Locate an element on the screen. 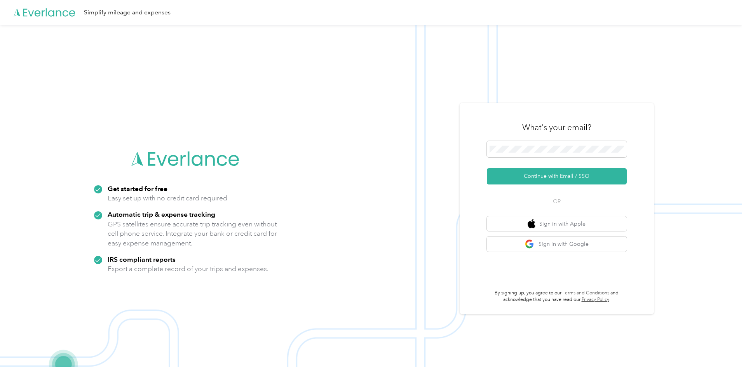 The height and width of the screenshot is (367, 746). button: Continue with Email / SSO is located at coordinates (557, 176).